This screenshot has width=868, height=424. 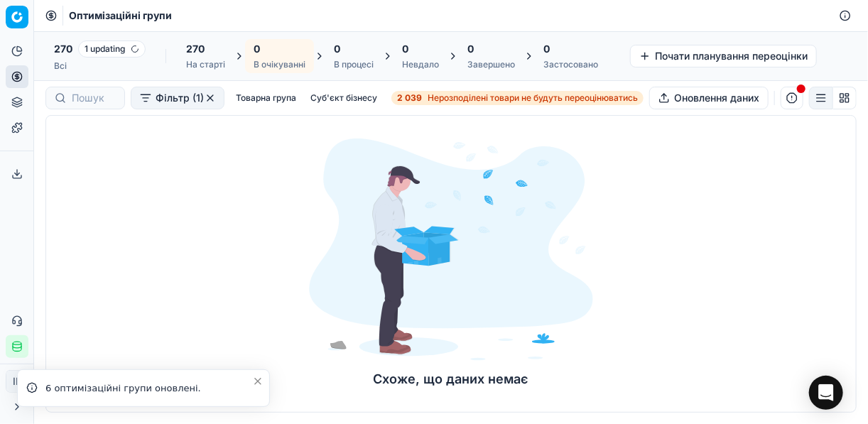 I want to click on button: Почати планування переоцінки, so click(x=723, y=56).